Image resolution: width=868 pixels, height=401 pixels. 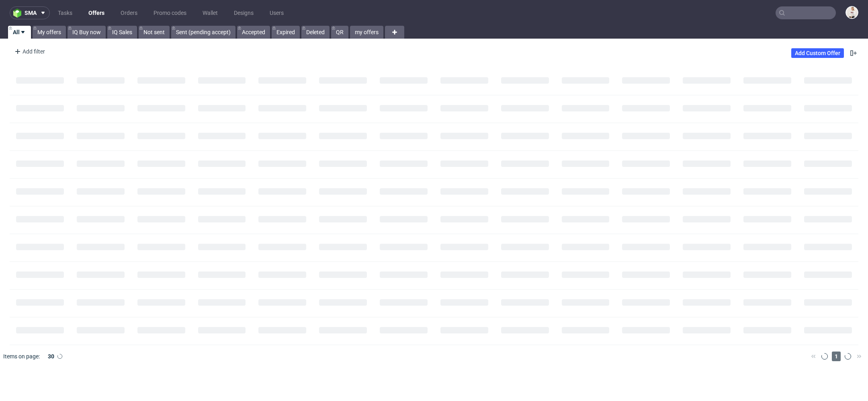 What do you see at coordinates (30, 13) in the screenshot?
I see `span: sma` at bounding box center [30, 13].